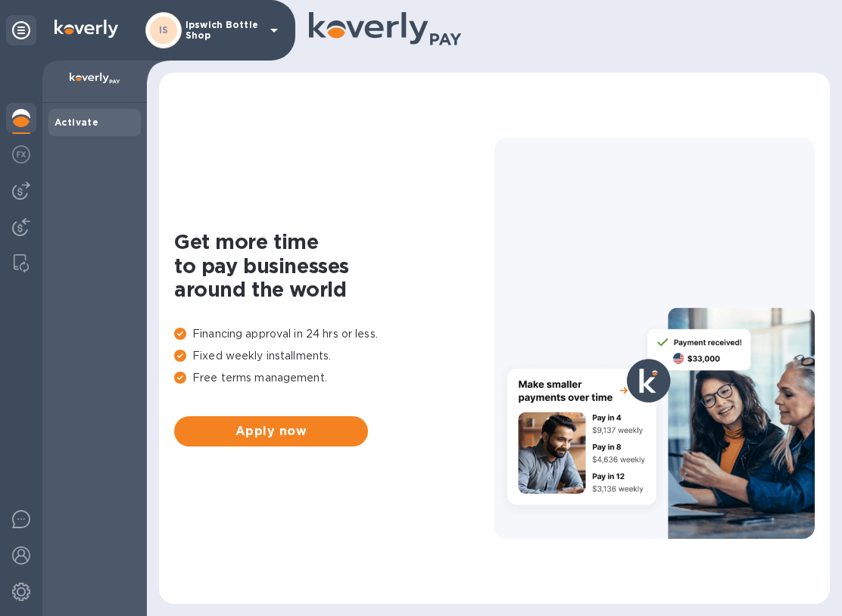 This screenshot has width=842, height=616. I want to click on p: Ipswich Bottle Shop, so click(223, 30).